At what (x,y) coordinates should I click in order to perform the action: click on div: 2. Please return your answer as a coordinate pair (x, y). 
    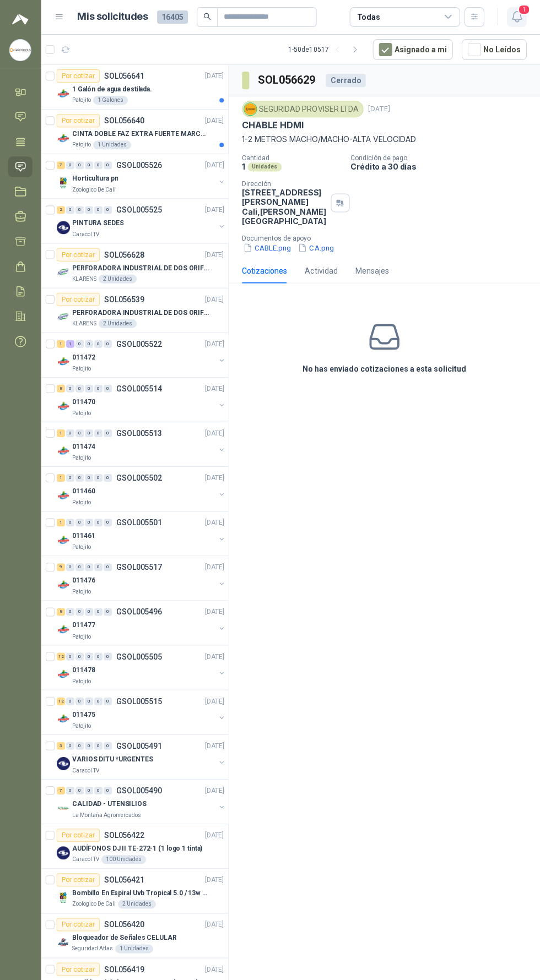
    Looking at the image, I should click on (61, 210).